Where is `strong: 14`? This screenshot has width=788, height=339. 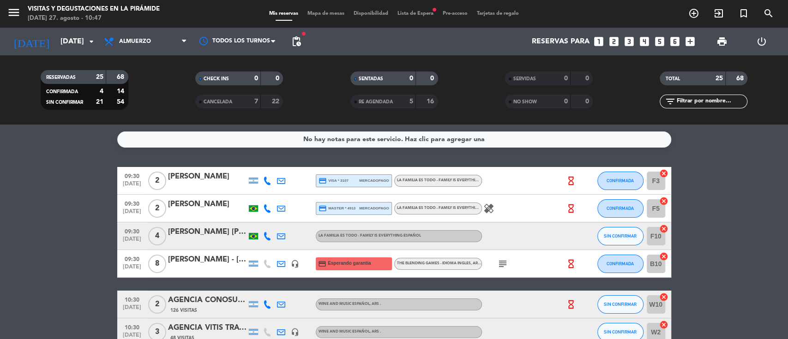
strong: 14 is located at coordinates (121, 91).